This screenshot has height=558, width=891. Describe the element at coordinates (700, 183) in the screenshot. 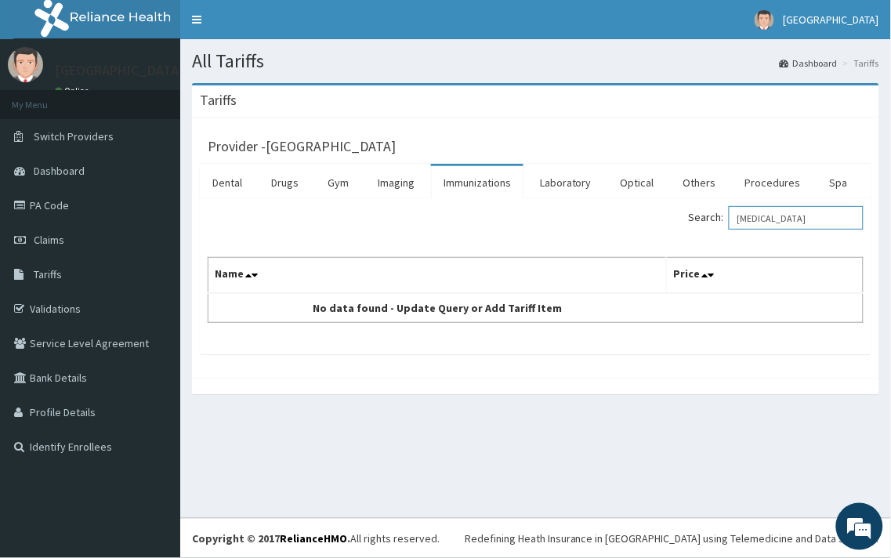

I see `a: Others` at that location.